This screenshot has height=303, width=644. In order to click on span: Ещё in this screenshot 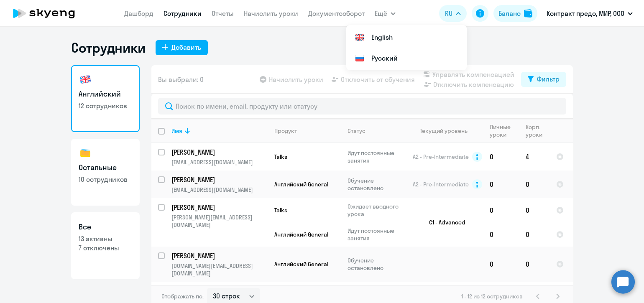, I will do `click(381, 13)`.